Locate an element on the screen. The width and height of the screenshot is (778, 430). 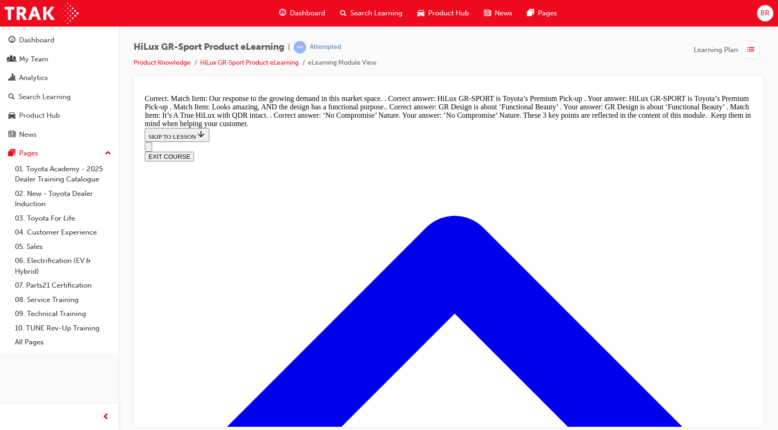
a: 09. Technical Training is located at coordinates (63, 314).